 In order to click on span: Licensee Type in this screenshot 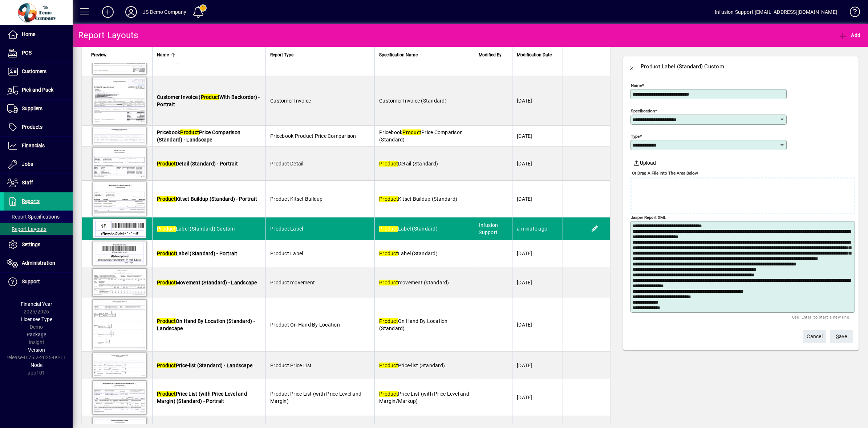, I will do `click(36, 319)`.